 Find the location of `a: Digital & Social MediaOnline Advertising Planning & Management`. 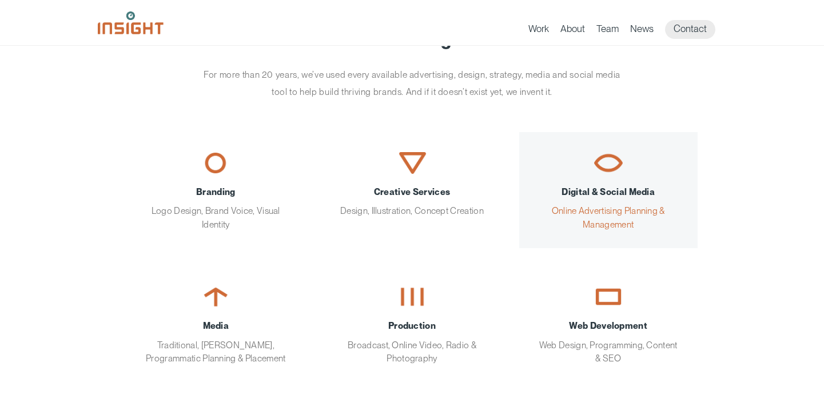

a: Digital & Social MediaOnline Advertising Planning & Management is located at coordinates (608, 190).